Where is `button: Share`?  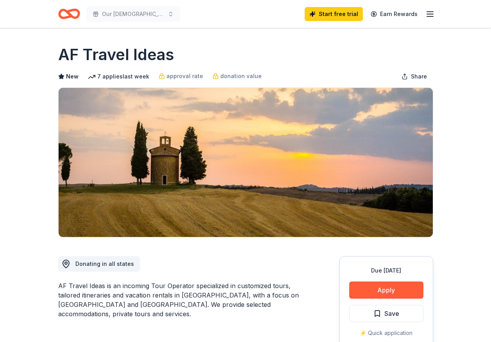
button: Share is located at coordinates (414, 77).